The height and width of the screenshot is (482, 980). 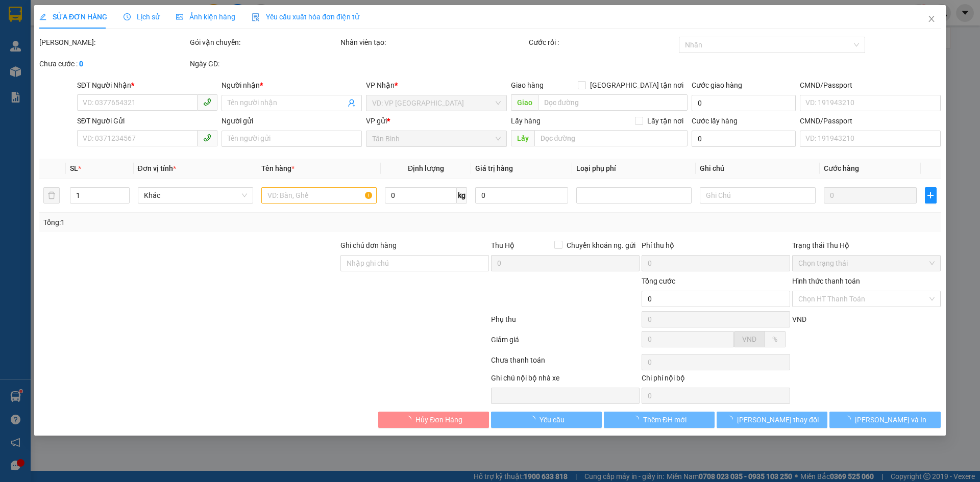 I want to click on span: Khác, so click(x=196, y=196).